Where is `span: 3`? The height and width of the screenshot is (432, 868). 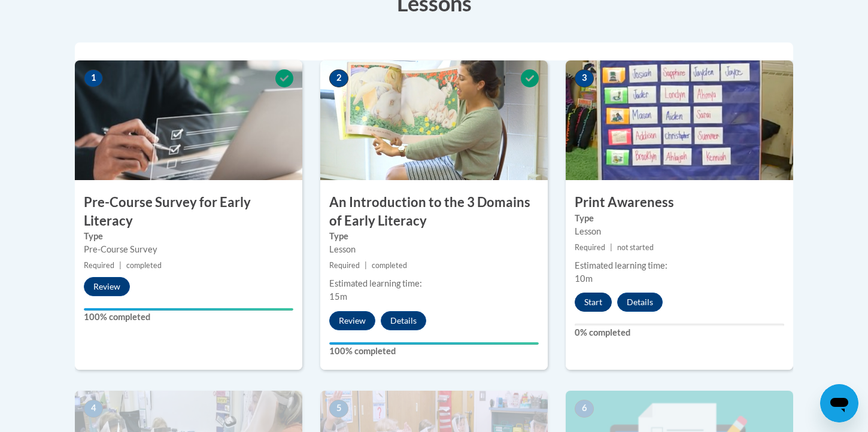 span: 3 is located at coordinates (584, 78).